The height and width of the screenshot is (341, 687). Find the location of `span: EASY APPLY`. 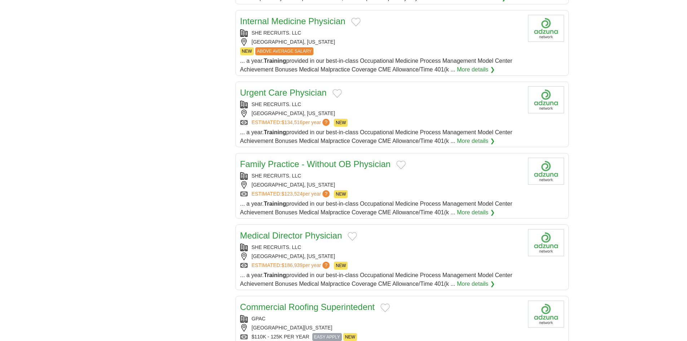

span: EASY APPLY is located at coordinates (327, 337).